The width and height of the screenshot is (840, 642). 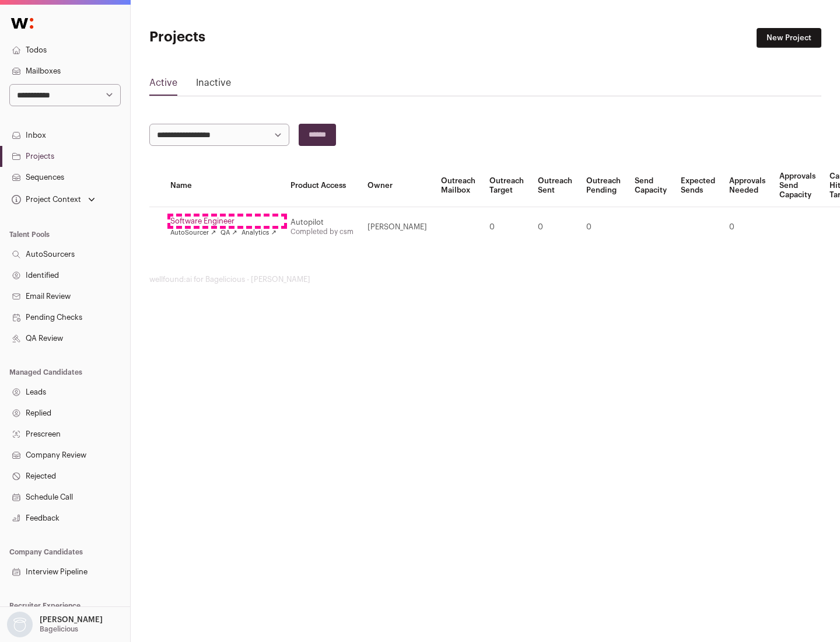 I want to click on a: Inactive, so click(x=214, y=85).